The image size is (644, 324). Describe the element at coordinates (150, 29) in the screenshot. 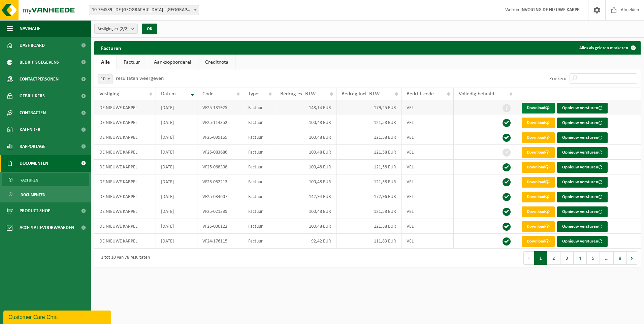

I see `button: OK` at that location.